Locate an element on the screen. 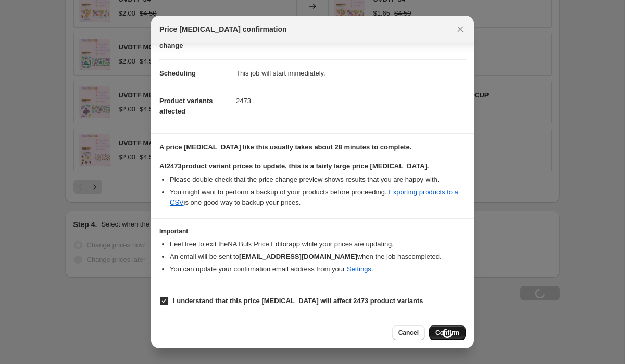  li: You can update your confirmation email address from your . is located at coordinates (318, 269).